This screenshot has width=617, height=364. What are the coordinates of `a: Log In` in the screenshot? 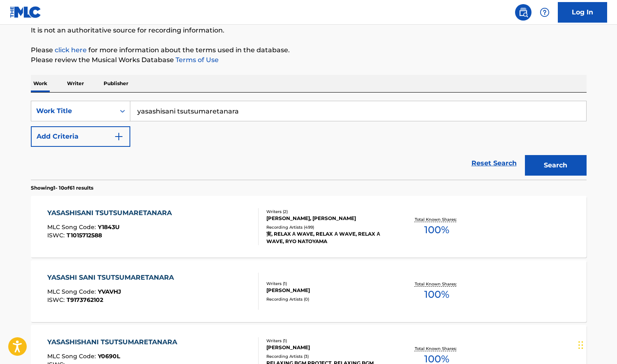 It's located at (583, 12).